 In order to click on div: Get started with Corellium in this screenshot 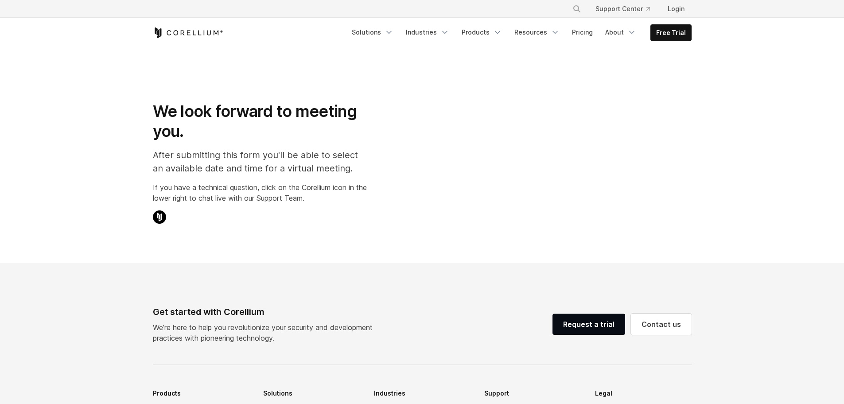, I will do `click(266, 312)`.